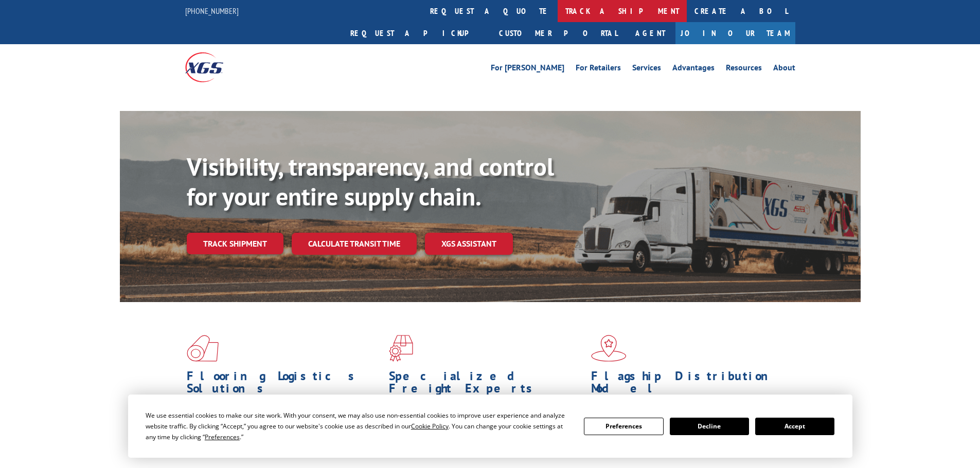  I want to click on a: Request a pickup, so click(416, 33).